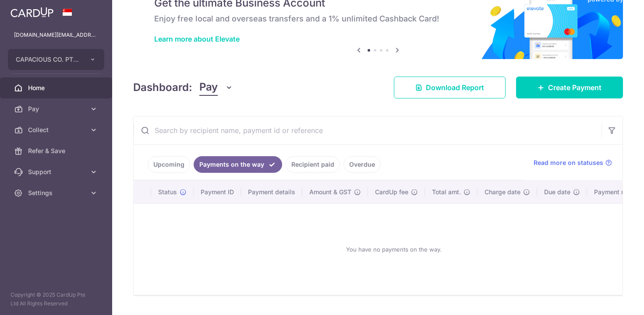 The height and width of the screenshot is (315, 644). Describe the element at coordinates (391, 192) in the screenshot. I see `span: CardUp fee` at that location.